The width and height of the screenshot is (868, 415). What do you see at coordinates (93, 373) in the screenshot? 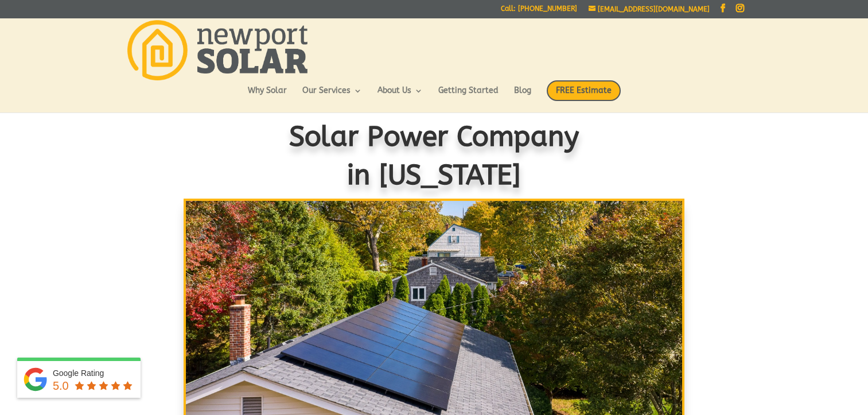
I see `div: Google Rating` at bounding box center [93, 373].